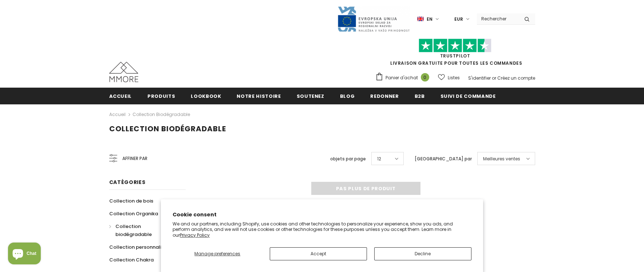 This screenshot has height=272, width=644. I want to click on span: LIVRAISON GRATUITE POUR TOUTES LES COMMANDES, so click(455, 54).